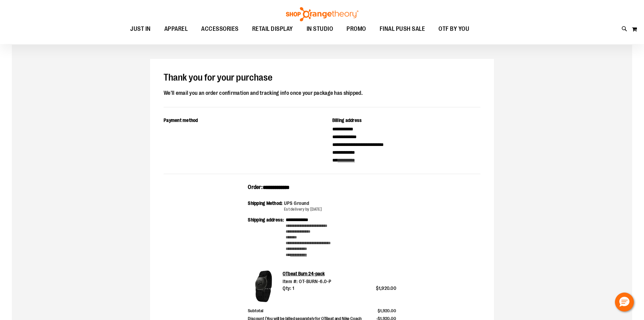  I want to click on a: IN STUDIO, so click(320, 29).